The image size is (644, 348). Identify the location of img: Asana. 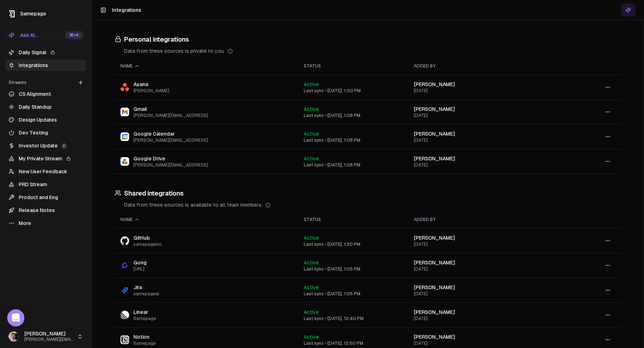
(125, 87).